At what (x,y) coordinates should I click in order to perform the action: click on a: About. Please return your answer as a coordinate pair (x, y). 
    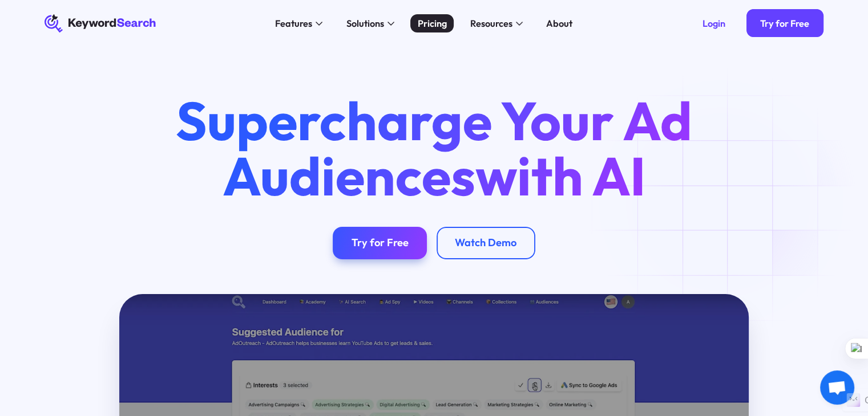
    Looking at the image, I should click on (559, 24).